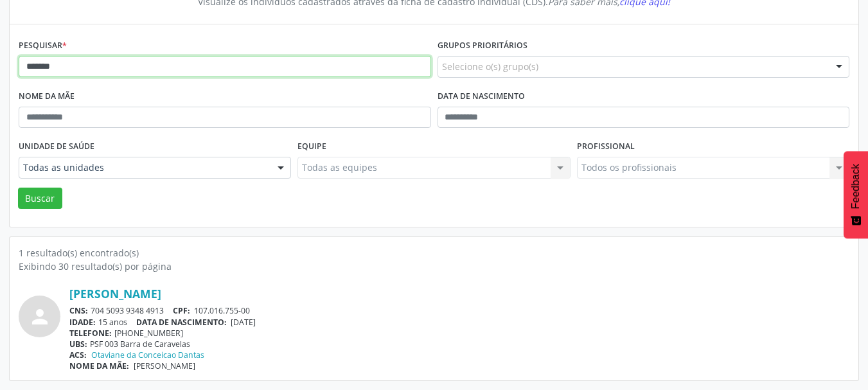 This screenshot has width=868, height=390. What do you see at coordinates (856, 187) in the screenshot?
I see `span: Feedback` at bounding box center [856, 187].